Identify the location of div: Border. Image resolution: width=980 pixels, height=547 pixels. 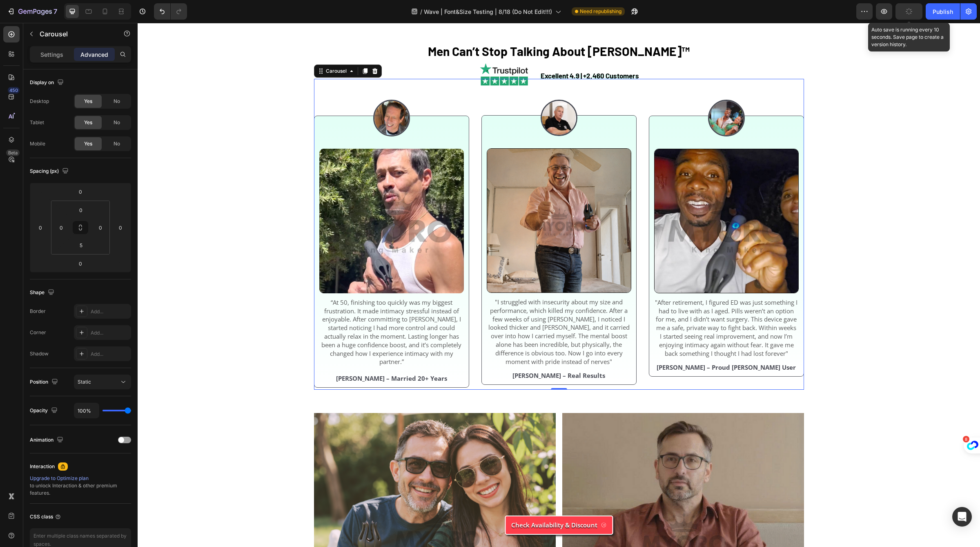
(38, 312).